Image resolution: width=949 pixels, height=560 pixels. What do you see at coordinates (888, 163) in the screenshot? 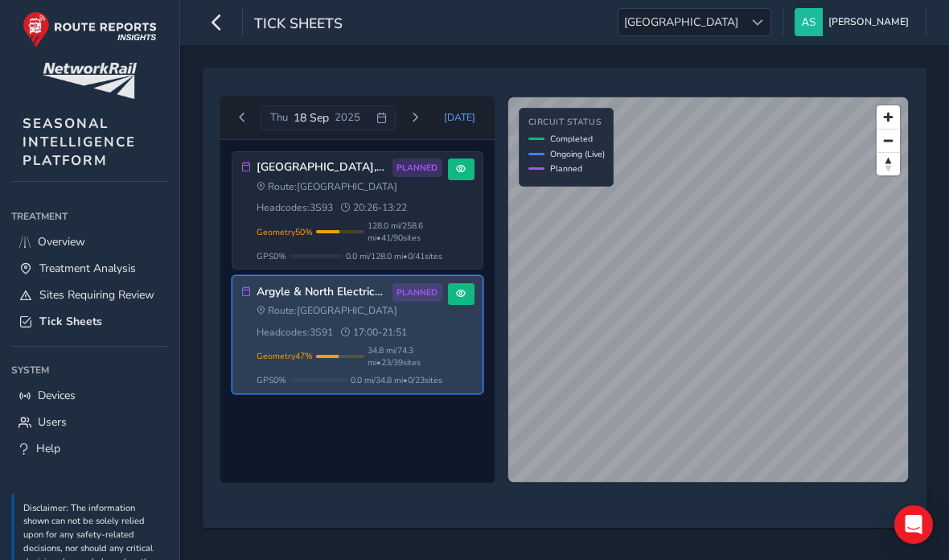
I see `button: Reset bearing to north` at bounding box center [888, 163].